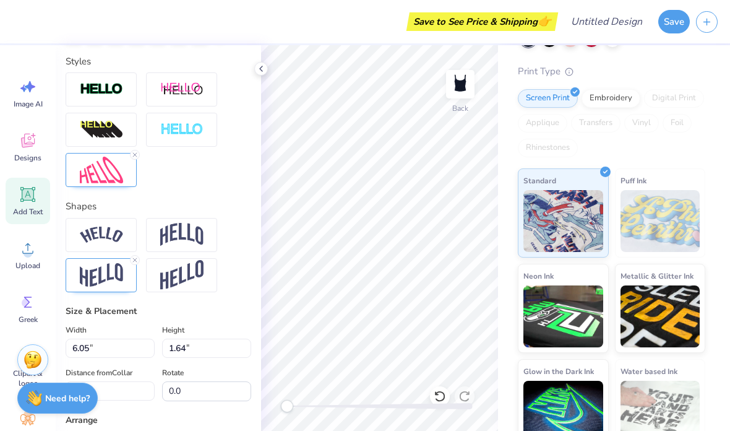  What do you see at coordinates (173, 330) in the screenshot?
I see `label: Height` at bounding box center [173, 330].